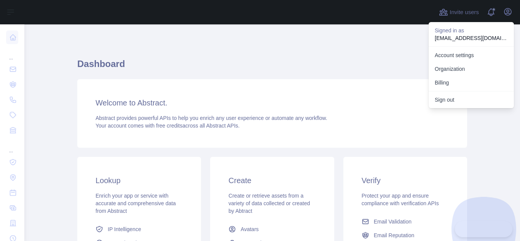  What do you see at coordinates (211, 118) in the screenshot?
I see `span: Abstract provides powerful APIs to help you enrich any user experience or automate any workflow.` at bounding box center [211, 118].